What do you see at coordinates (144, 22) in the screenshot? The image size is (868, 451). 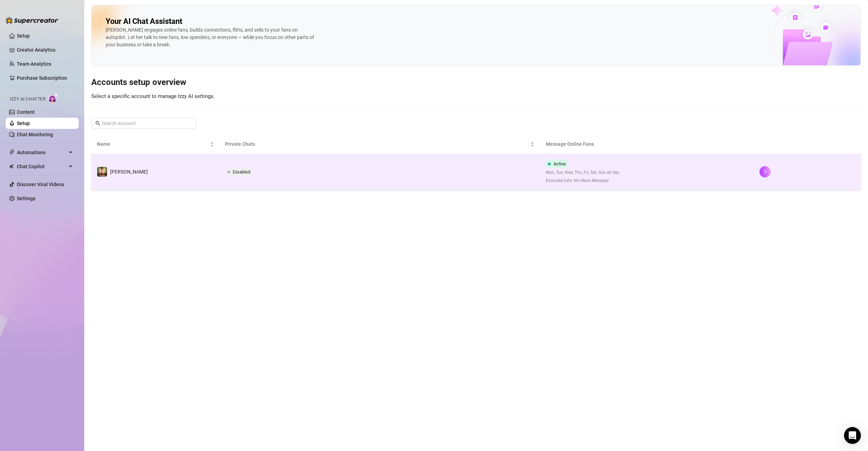 I see `h2: Your AI Chat Assistant` at bounding box center [144, 22].